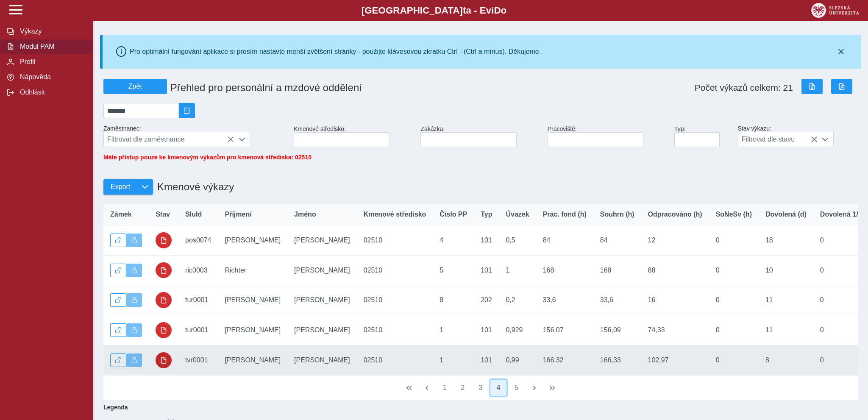 The width and height of the screenshot is (868, 420). Describe the element at coordinates (517, 300) in the screenshot. I see `td: 0,2` at that location.